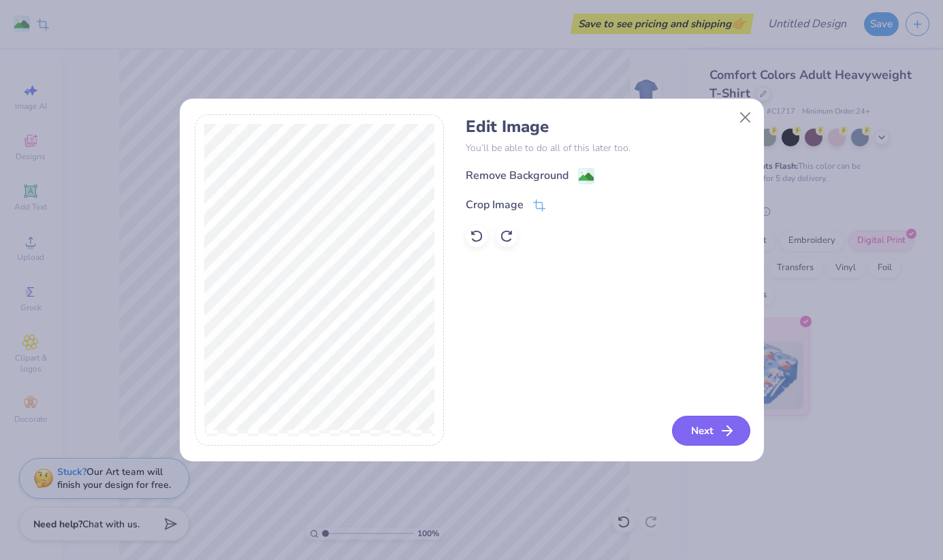 The image size is (943, 560). What do you see at coordinates (517, 175) in the screenshot?
I see `div: Remove Background` at bounding box center [517, 175].